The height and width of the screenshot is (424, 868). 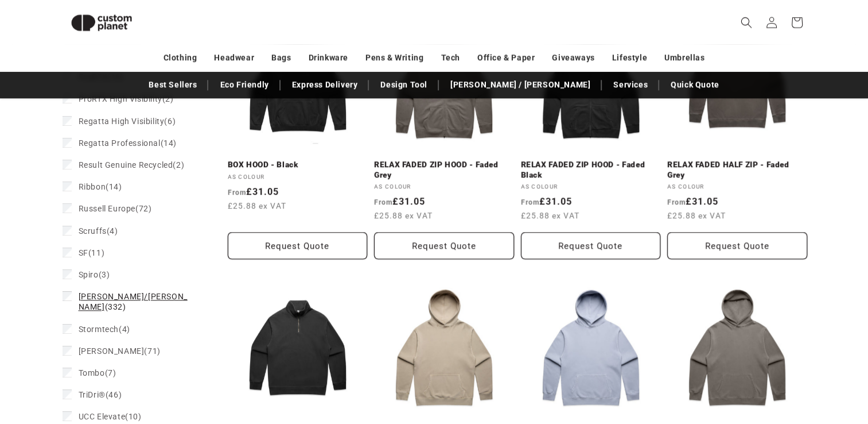 What do you see at coordinates (631, 84) in the screenshot?
I see `a: Services` at bounding box center [631, 84].